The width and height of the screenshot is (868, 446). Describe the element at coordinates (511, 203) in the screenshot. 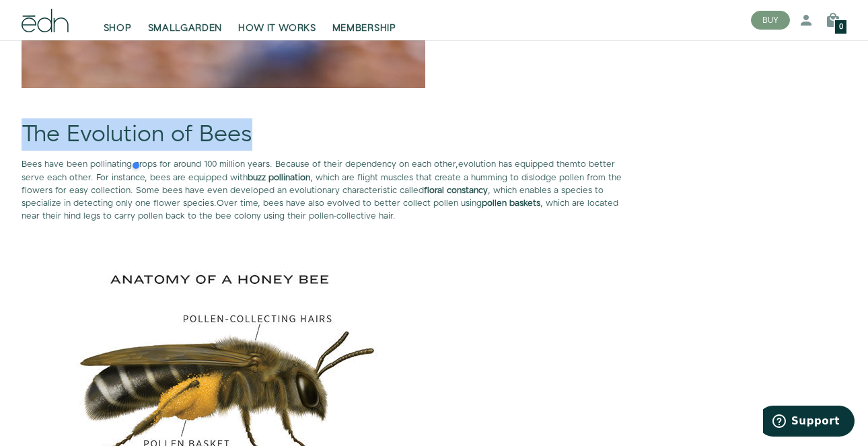

I see `strong: pollen baskets` at that location.